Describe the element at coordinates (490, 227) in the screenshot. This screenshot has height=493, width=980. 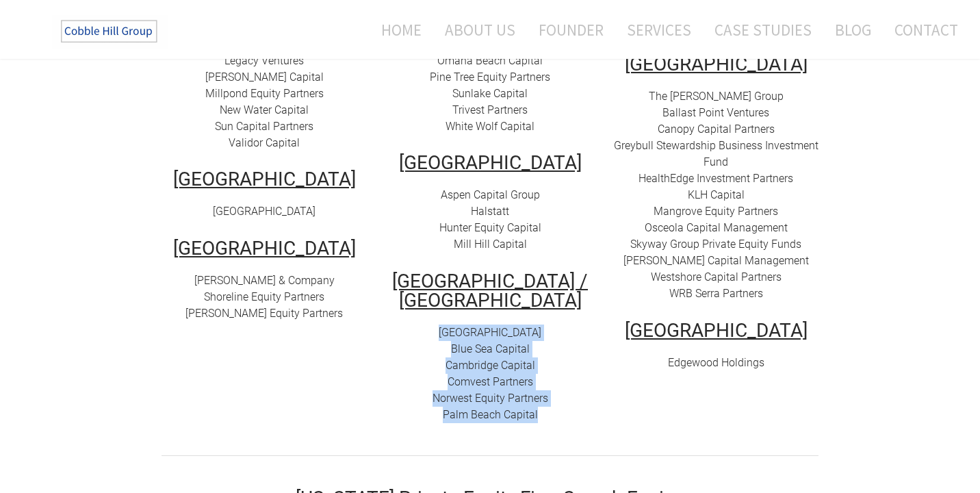
I see `a: Hunter Equity Capital` at that location.